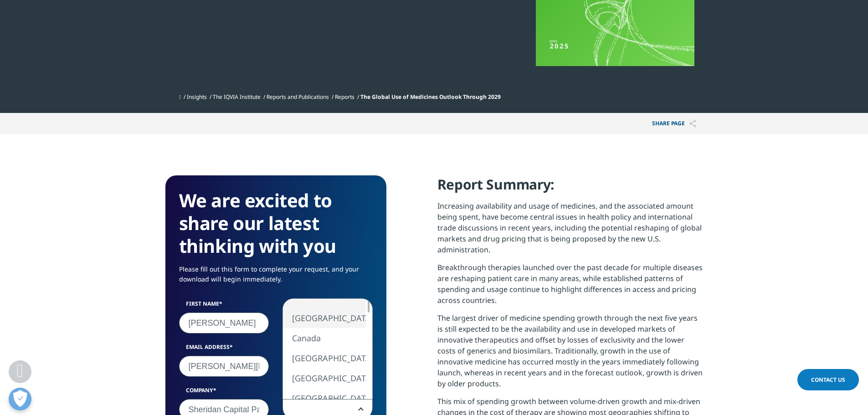  I want to click on li: Canada, so click(325, 338).